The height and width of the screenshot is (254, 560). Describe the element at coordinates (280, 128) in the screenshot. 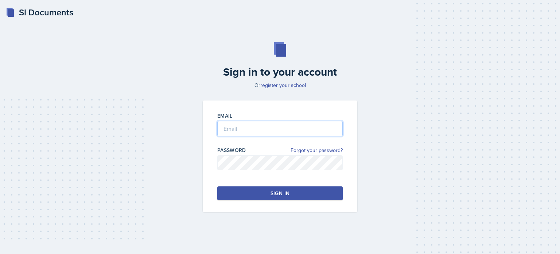

I see `input: Email` at that location.